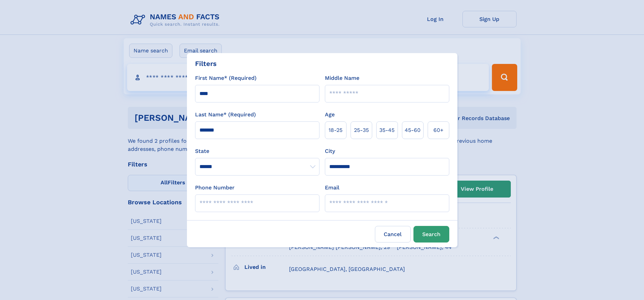 The height and width of the screenshot is (300, 644). Describe the element at coordinates (225, 114) in the screenshot. I see `label: Last Name* (Required)` at that location.